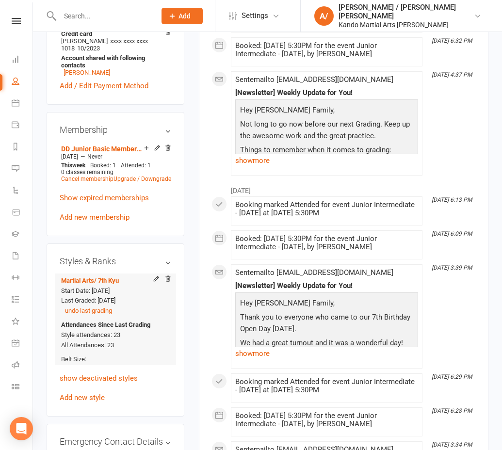  Describe the element at coordinates (22, 322) in the screenshot. I see `a: What's New` at that location.